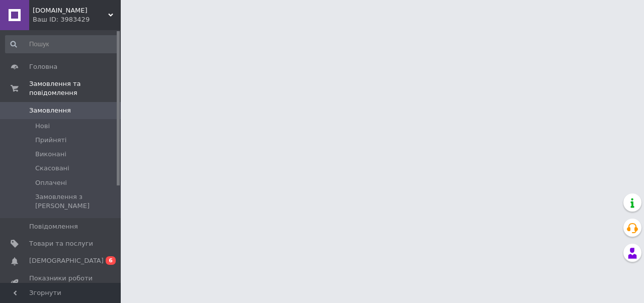  I want to click on span: Mobi.UA, so click(71, 11).